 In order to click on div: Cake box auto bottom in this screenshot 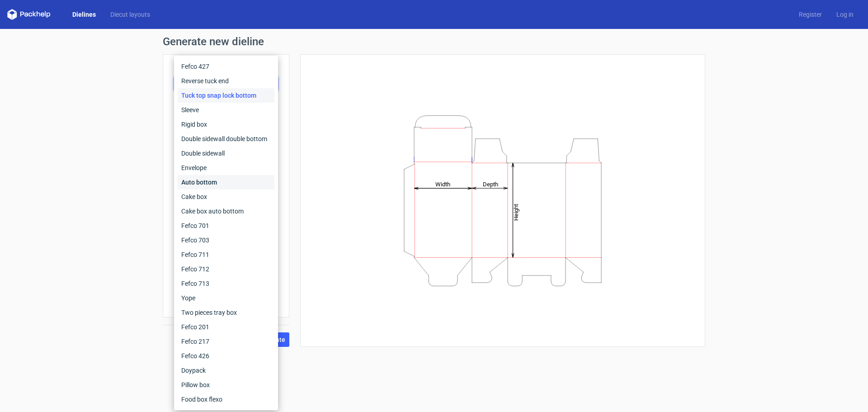, I will do `click(226, 211)`.